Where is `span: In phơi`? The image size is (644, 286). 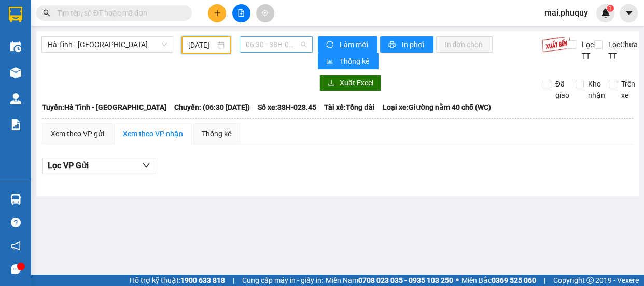 span: In phơi is located at coordinates (413, 44).